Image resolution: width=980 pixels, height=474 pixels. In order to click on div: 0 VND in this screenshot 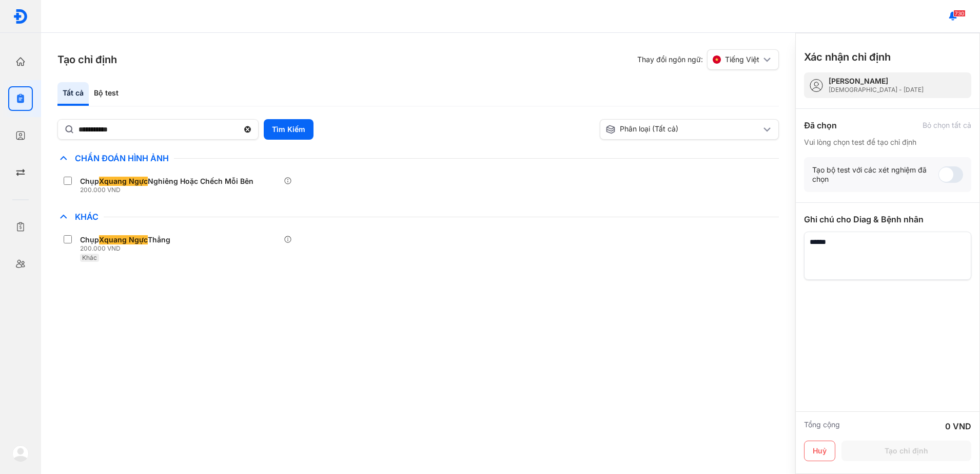, I will do `click(958, 426)`.